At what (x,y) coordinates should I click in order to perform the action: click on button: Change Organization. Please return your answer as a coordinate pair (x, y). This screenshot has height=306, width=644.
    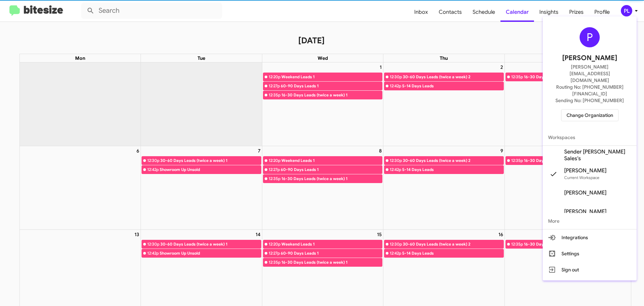
    Looking at the image, I should click on (590, 115).